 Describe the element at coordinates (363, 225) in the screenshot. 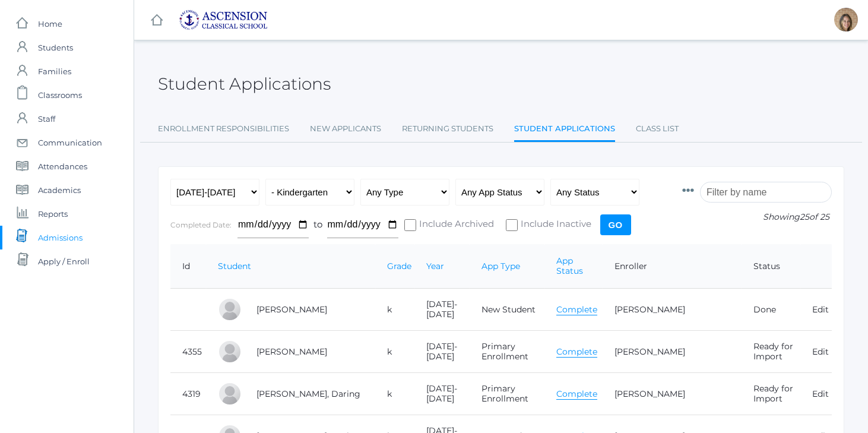

I see `input: To` at that location.